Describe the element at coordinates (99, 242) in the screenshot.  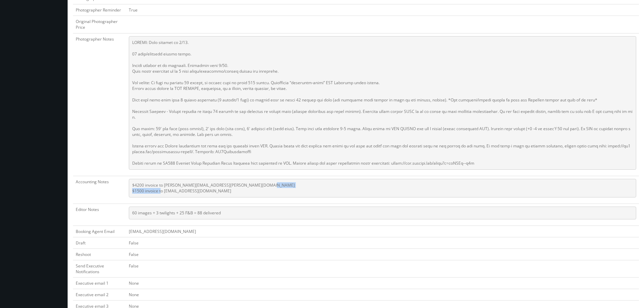
I see `td: Draft` at that location.